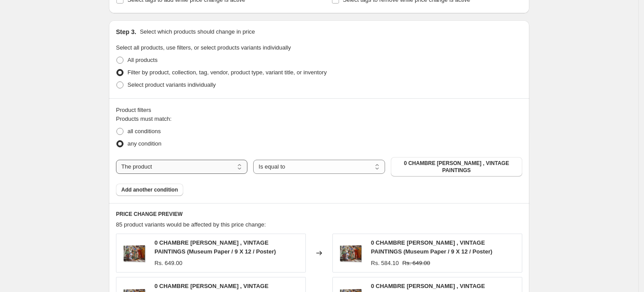  I want to click on span: Add another condition, so click(149, 189).